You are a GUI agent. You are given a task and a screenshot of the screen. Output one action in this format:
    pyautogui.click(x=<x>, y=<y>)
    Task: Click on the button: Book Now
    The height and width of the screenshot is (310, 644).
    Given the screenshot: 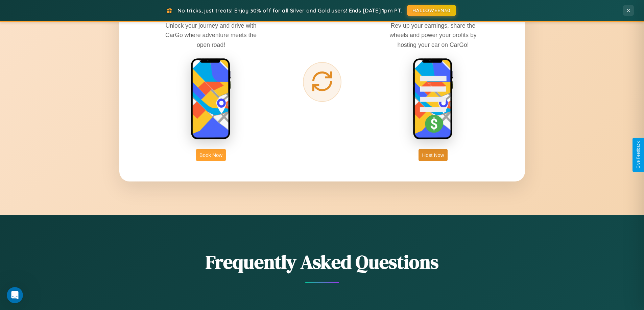 What is the action you would take?
    pyautogui.click(x=211, y=155)
    